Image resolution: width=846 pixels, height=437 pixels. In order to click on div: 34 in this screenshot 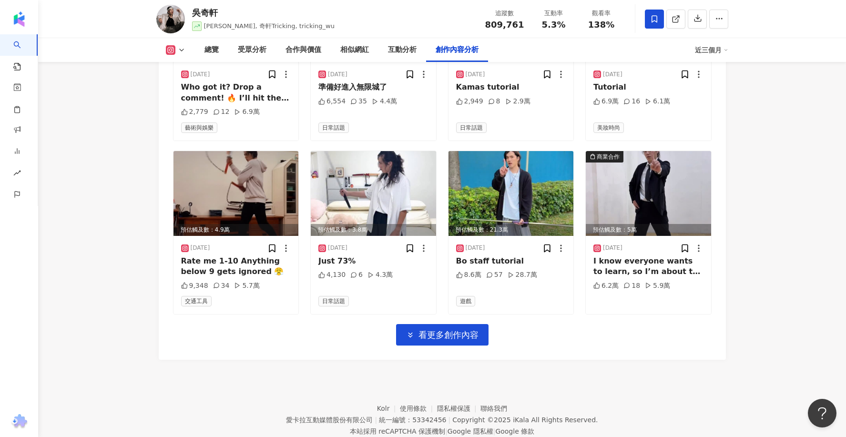, I will do `click(221, 286)`.